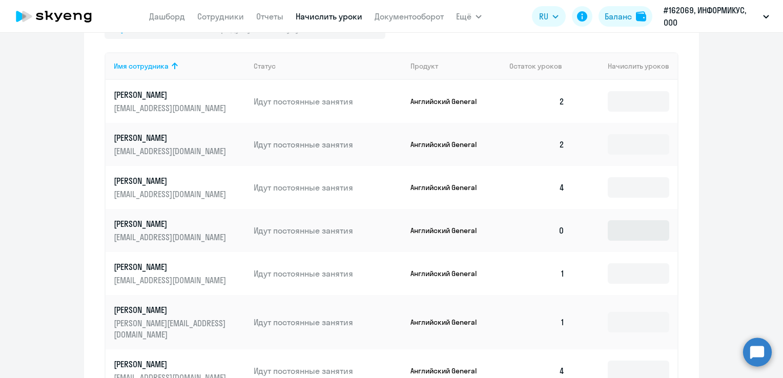  Describe the element at coordinates (541, 66) in the screenshot. I see `div: Остаток уроков` at that location.